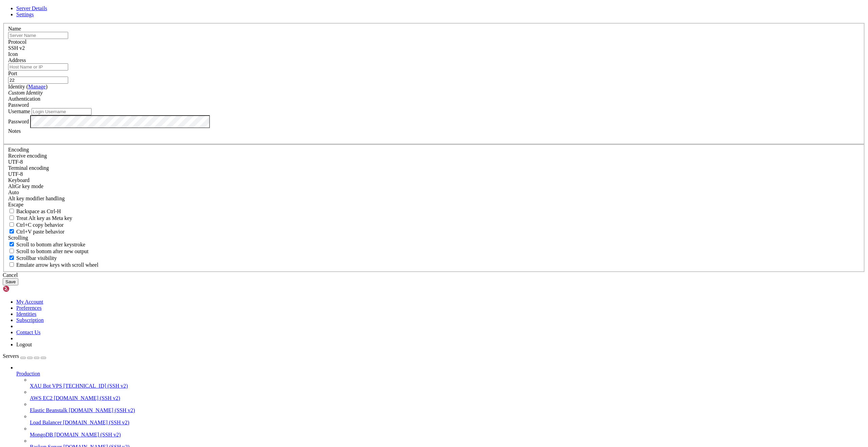 The height and width of the screenshot is (447, 868). What do you see at coordinates (28, 168) in the screenshot?
I see `label: The default terminal encoding. ISO-2022 enables character map translations (like graphics maps). ...` at bounding box center [28, 168].